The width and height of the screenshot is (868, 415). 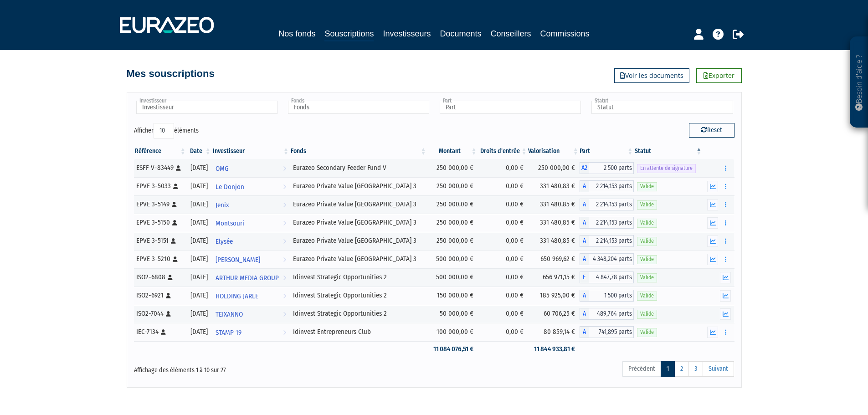 What do you see at coordinates (565, 34) in the screenshot?
I see `a: Commissions` at bounding box center [565, 34].